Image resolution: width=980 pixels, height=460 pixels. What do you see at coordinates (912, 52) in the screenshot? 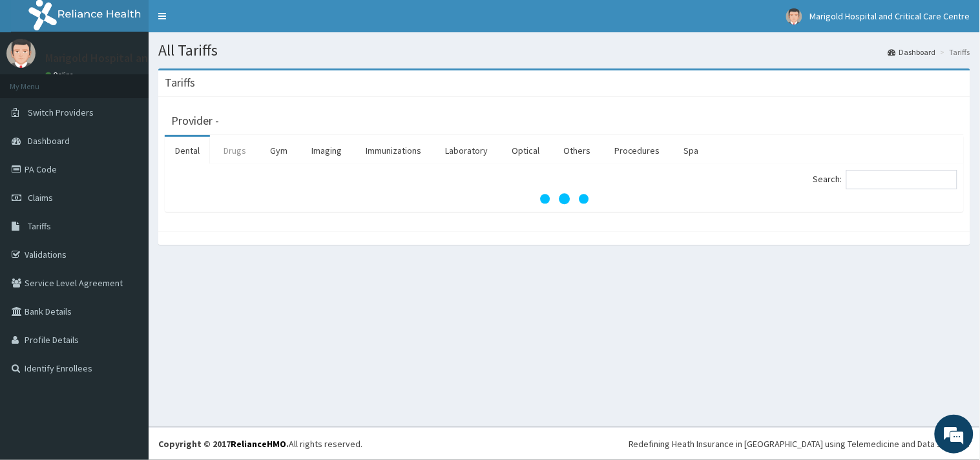
I see `a: Dashboard` at bounding box center [912, 52].